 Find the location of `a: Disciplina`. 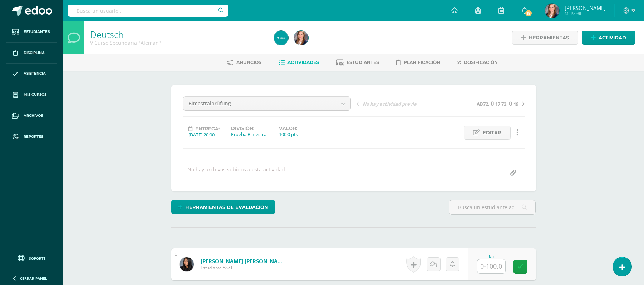

a: Disciplina is located at coordinates (31, 53).